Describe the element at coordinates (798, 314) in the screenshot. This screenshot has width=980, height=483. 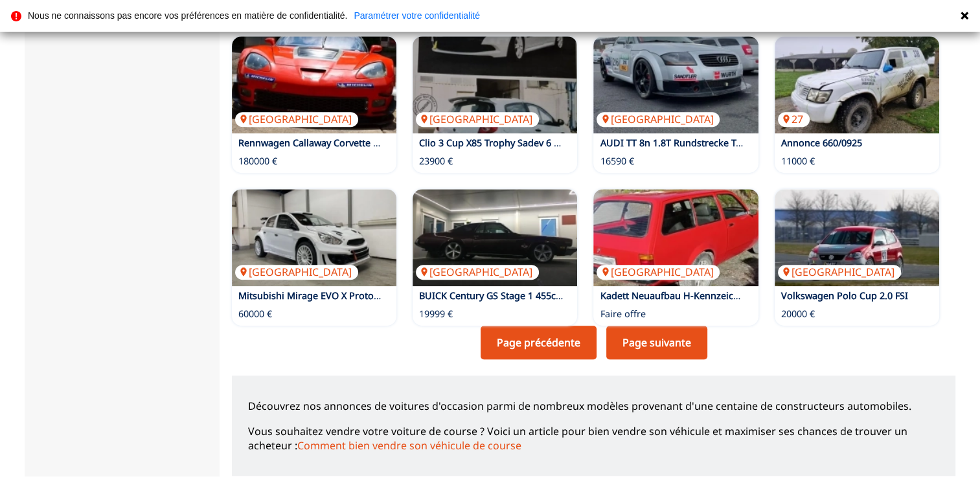
I see `p: 20000 €` at that location.